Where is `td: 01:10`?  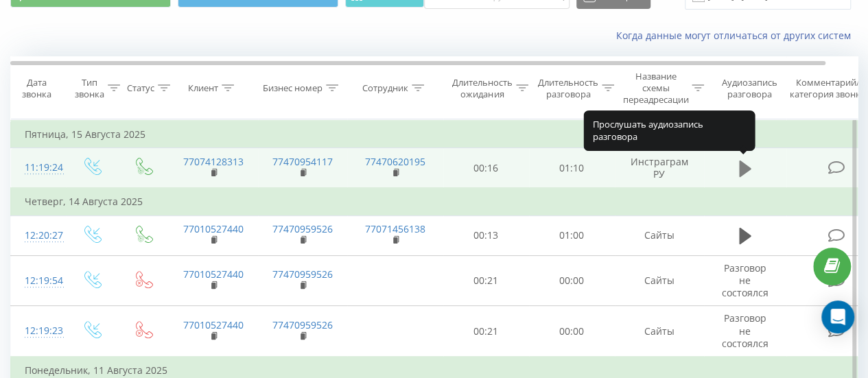 td: 01:10 is located at coordinates (572, 168).